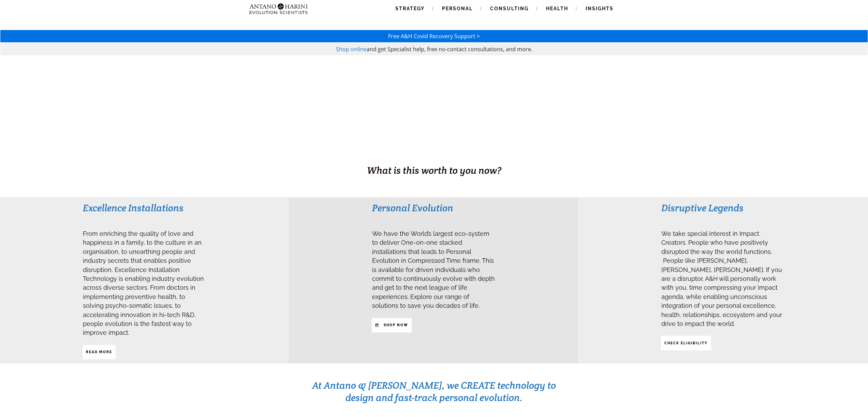  Describe the element at coordinates (557, 9) in the screenshot. I see `span: Health` at that location.